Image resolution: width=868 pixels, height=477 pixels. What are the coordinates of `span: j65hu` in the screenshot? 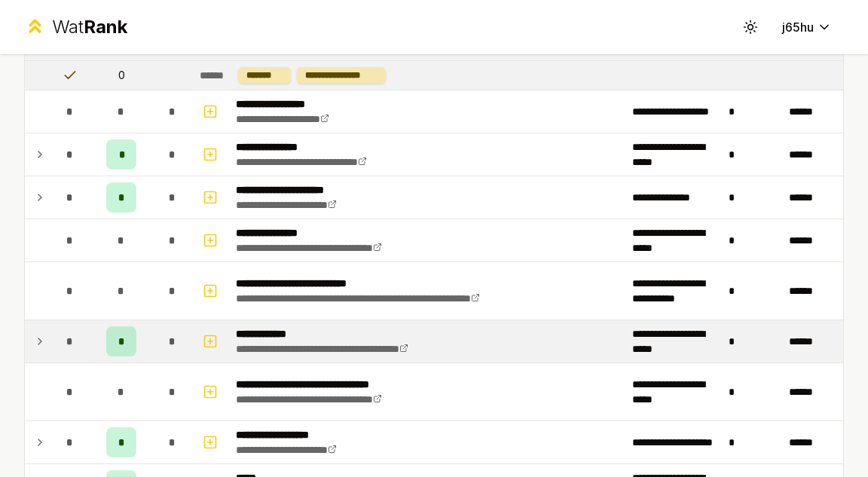 It's located at (797, 27).